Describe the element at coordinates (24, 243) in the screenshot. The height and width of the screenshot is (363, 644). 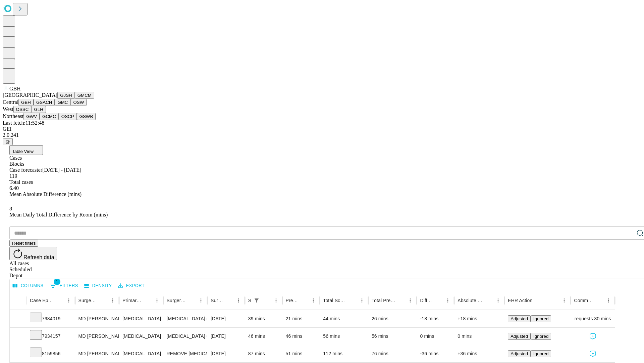
I see `button: Reset filters` at that location.